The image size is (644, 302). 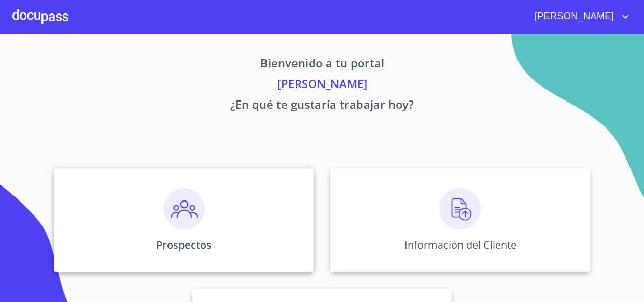 I want to click on button: account of current user, so click(x=579, y=16).